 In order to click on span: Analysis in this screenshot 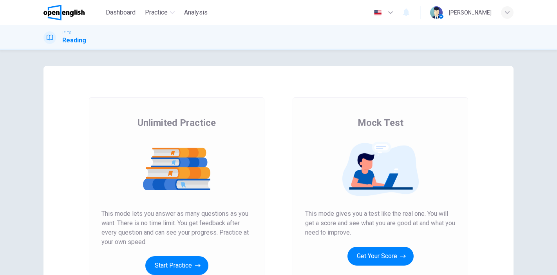, I will do `click(196, 13)`.